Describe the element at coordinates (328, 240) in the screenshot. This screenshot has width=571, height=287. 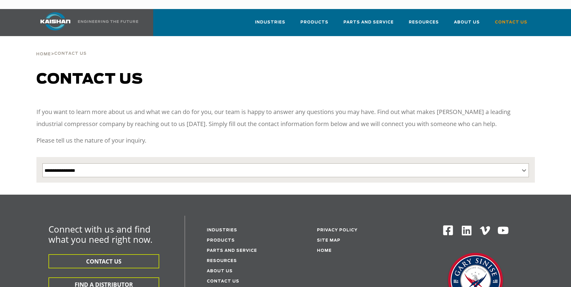
I see `a: Site Map` at that location.